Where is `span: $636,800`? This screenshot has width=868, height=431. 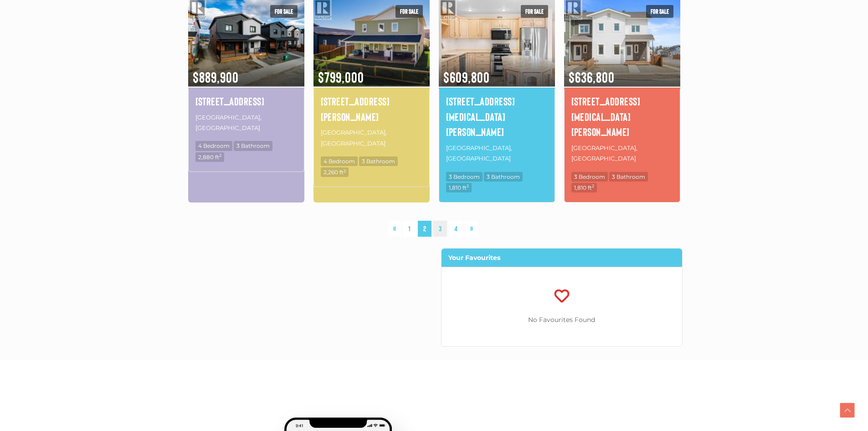
span: $636,800 is located at coordinates (622, 71).